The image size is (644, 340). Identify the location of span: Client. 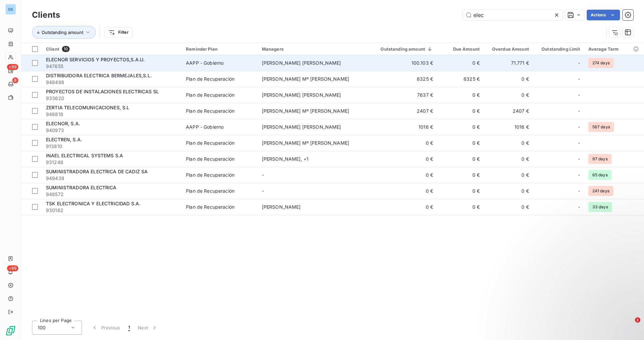
(53, 49).